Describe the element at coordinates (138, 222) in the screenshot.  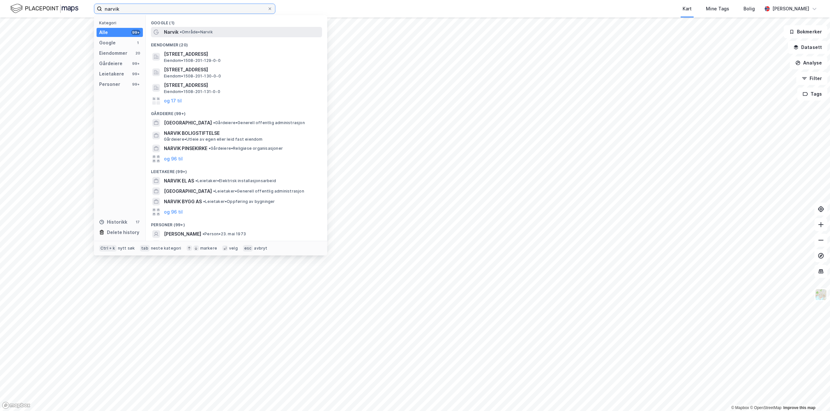
I see `div: 17` at that location.